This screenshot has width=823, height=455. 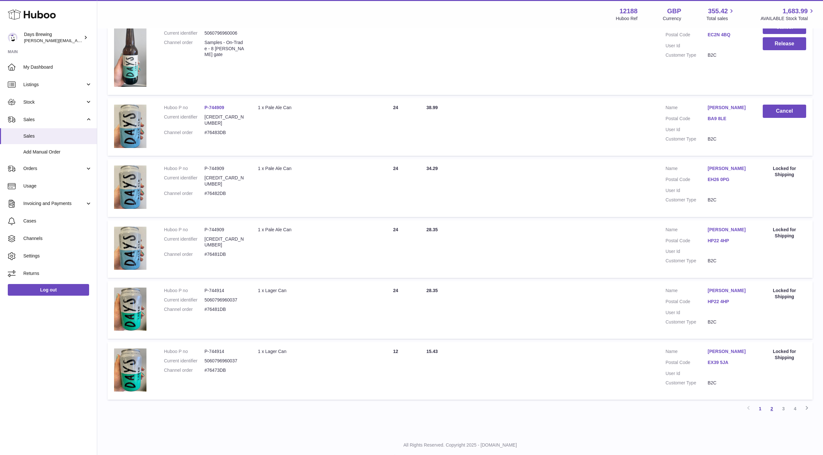 What do you see at coordinates (224, 33) in the screenshot?
I see `dd: 5060796960006` at bounding box center [224, 33].